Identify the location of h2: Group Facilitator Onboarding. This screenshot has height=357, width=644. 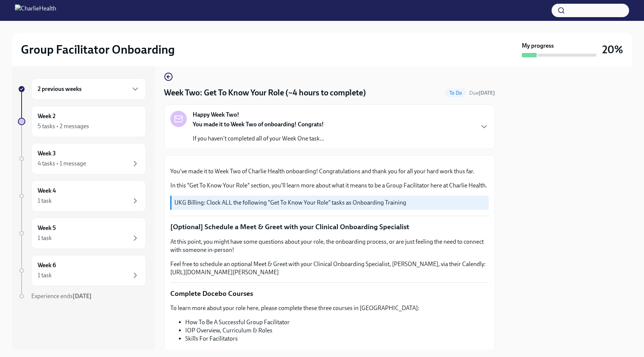
(98, 50).